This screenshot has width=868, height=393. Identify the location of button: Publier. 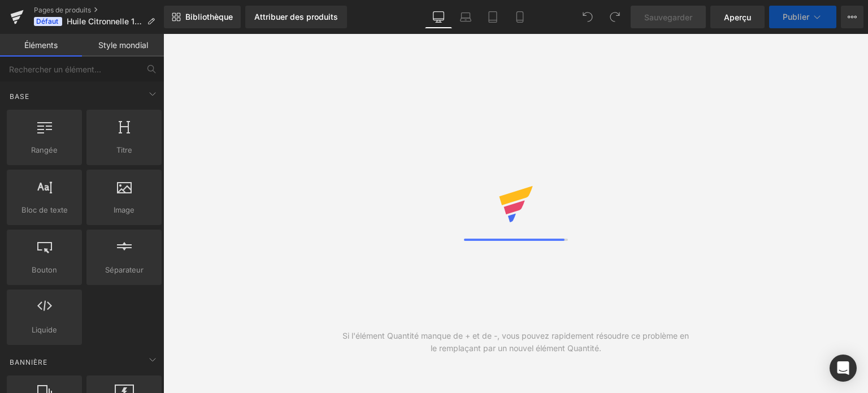
(802, 17).